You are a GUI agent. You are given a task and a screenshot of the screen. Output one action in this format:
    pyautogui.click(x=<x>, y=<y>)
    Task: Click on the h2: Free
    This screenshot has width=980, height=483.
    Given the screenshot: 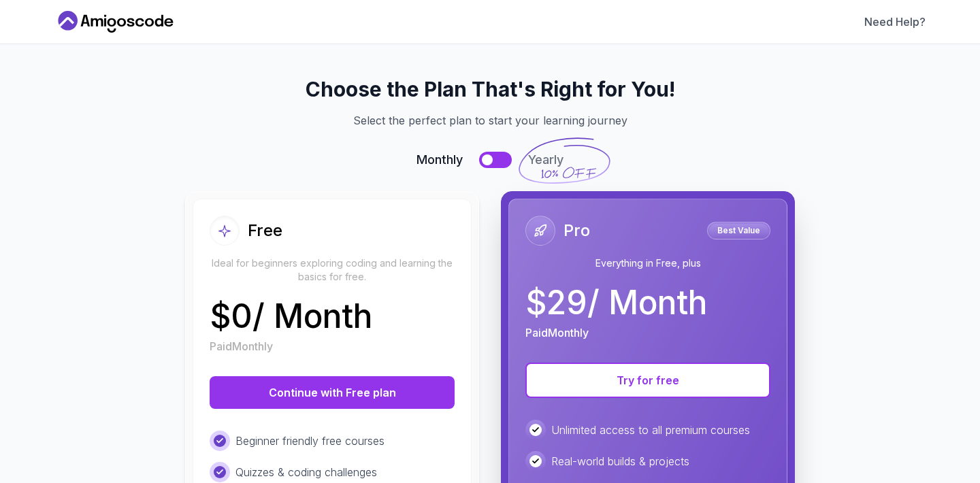 What is the action you would take?
    pyautogui.click(x=265, y=231)
    